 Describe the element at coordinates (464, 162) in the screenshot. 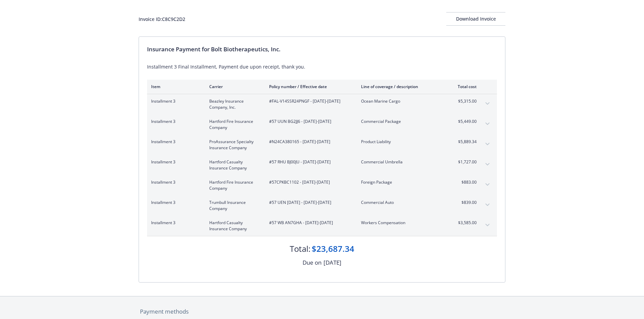

I see `span: $1,727.00` at that location.